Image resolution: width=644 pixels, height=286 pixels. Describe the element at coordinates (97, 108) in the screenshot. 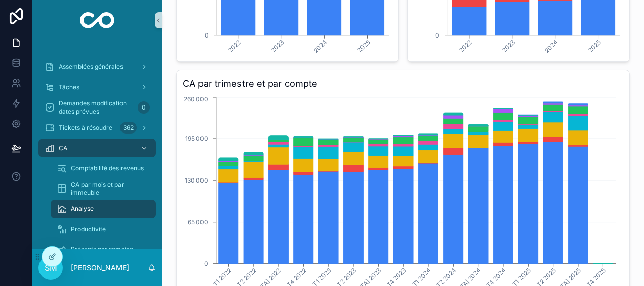

I see `a: Demandes modification dates prévues0` at that location.